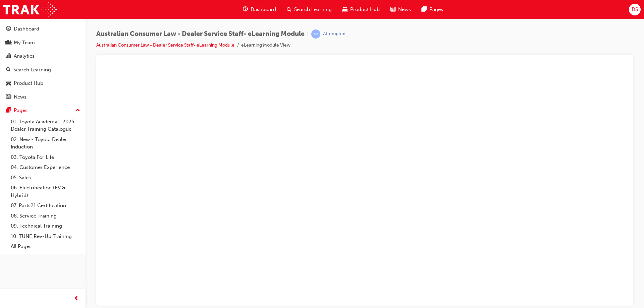 The height and width of the screenshot is (308, 644). What do you see at coordinates (436, 9) in the screenshot?
I see `span: Pages` at bounding box center [436, 9].